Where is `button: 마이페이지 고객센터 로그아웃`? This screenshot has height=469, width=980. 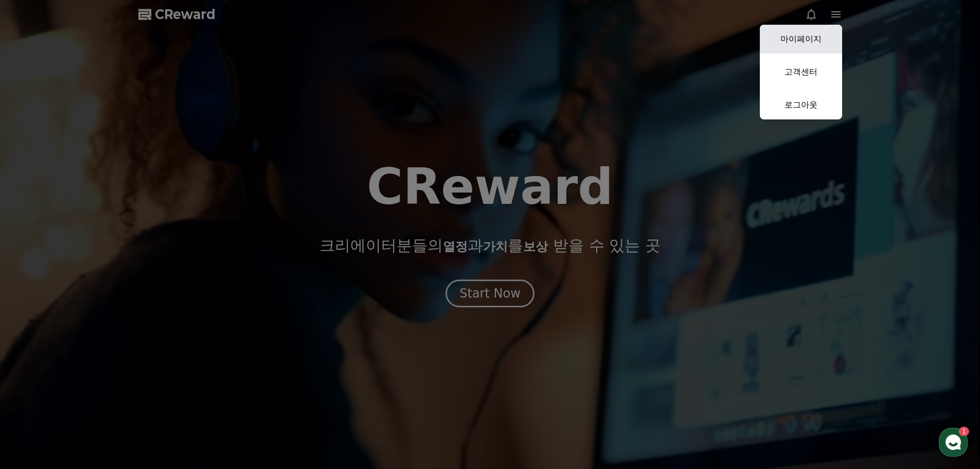
button: 마이페이지 고객센터 로그아웃 is located at coordinates (801, 72).